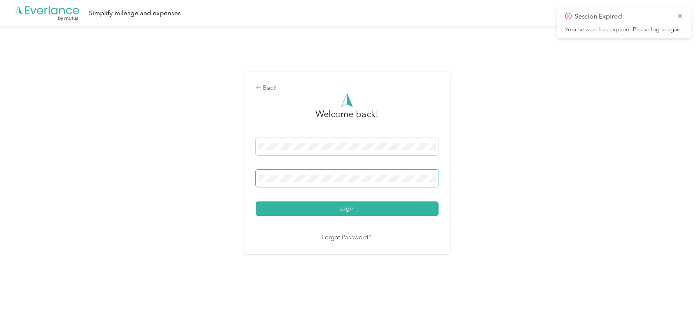  I want to click on h3: greeting, so click(347, 118).